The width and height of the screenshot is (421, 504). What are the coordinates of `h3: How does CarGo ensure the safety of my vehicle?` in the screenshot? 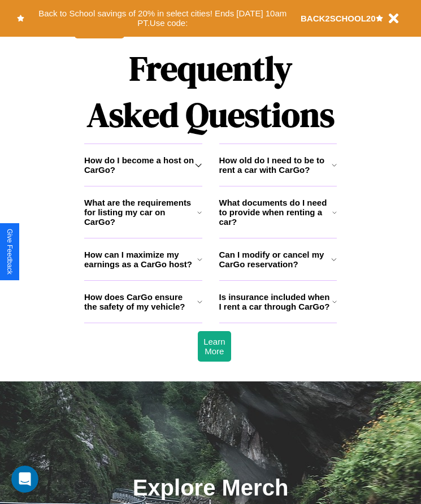 It's located at (141, 302).